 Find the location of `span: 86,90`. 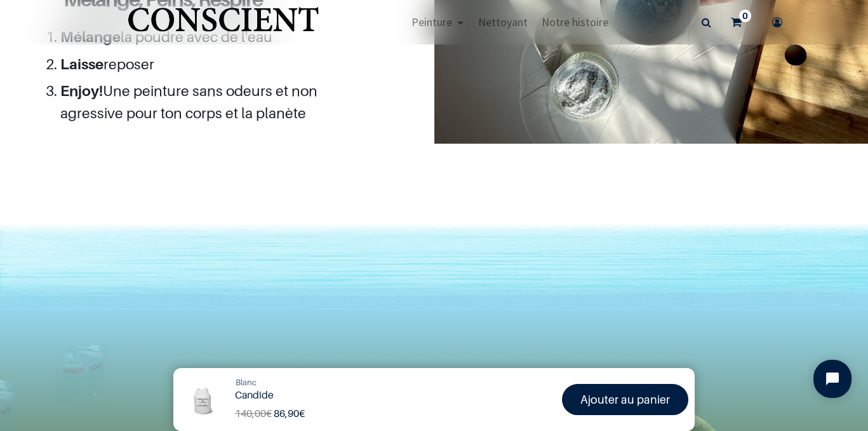

span: 86,90 is located at coordinates (286, 412).